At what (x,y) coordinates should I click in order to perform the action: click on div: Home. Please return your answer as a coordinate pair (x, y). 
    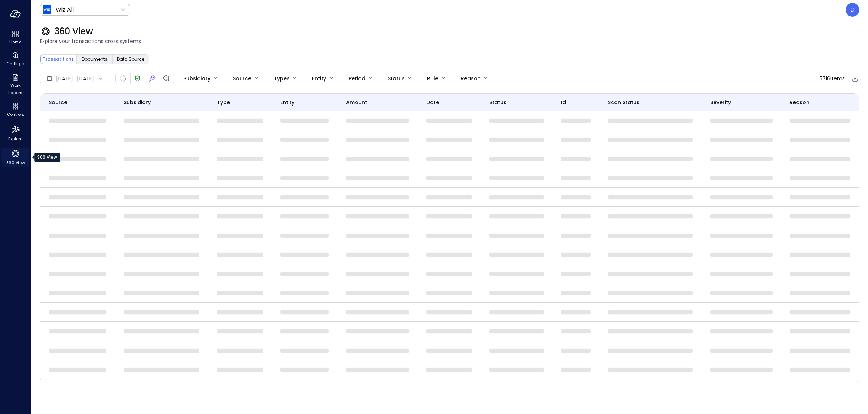
    Looking at the image, I should click on (15, 37).